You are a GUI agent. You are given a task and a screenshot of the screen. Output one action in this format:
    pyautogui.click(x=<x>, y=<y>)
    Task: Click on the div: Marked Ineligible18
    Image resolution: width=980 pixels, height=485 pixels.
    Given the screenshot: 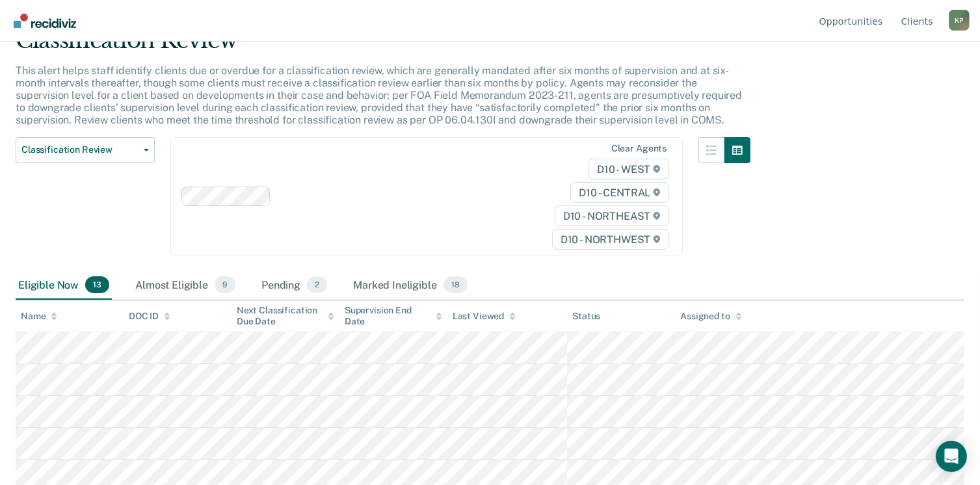 What is the action you would take?
    pyautogui.click(x=410, y=286)
    